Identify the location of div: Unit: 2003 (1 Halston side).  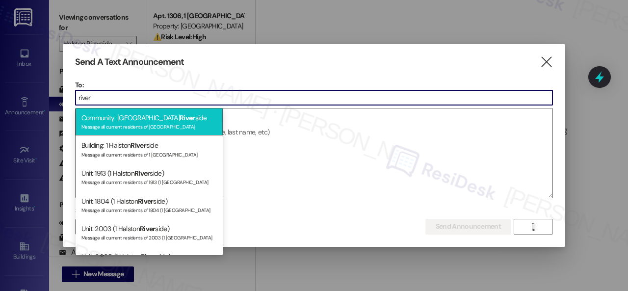
(149, 233).